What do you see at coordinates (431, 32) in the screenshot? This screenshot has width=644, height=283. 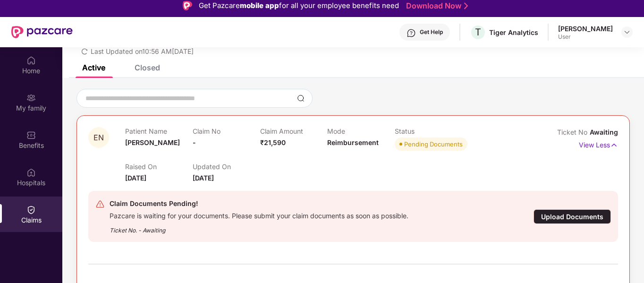 I see `div: Get Help` at bounding box center [431, 32].